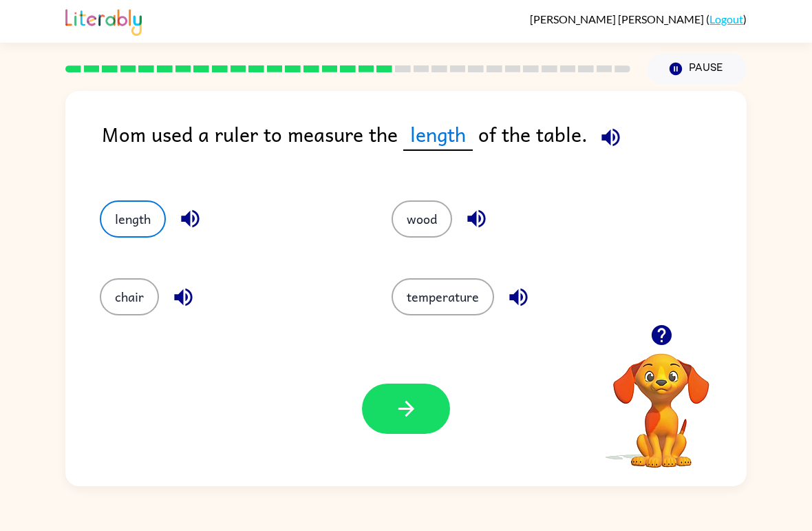 The width and height of the screenshot is (812, 531). I want to click on img: Literably, so click(104, 21).